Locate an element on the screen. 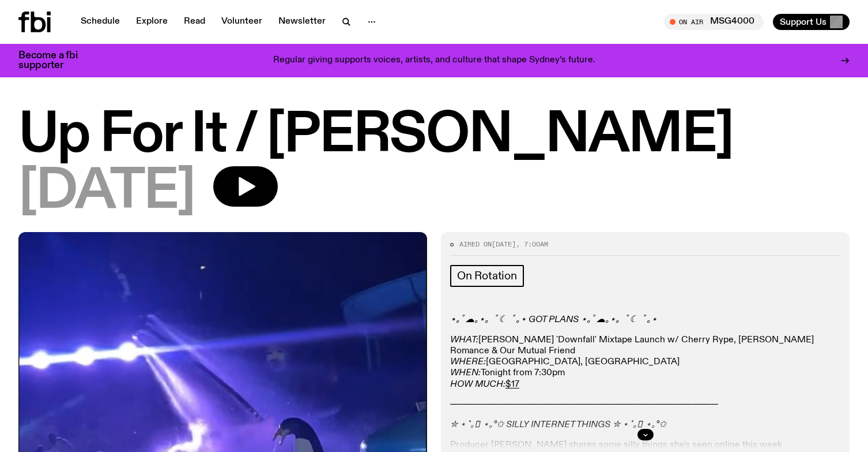 Image resolution: width=868 pixels, height=452 pixels. span: Support Us is located at coordinates (803, 22).